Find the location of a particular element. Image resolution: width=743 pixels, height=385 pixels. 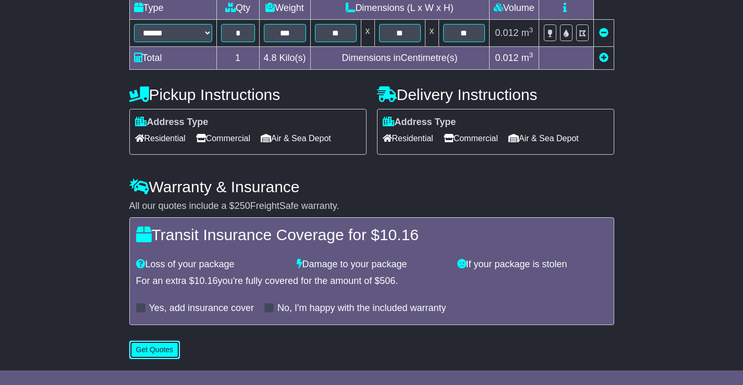

div: If your package is stolen is located at coordinates (532, 265).